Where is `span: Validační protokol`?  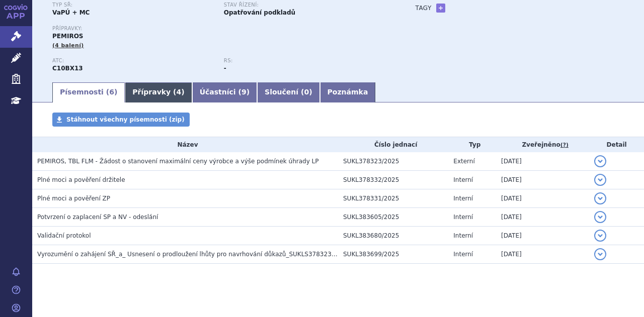 span: Validační protokol is located at coordinates (64, 235).